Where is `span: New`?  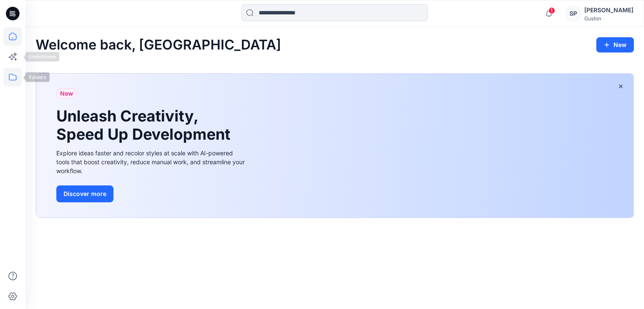
span: New is located at coordinates (67, 93).